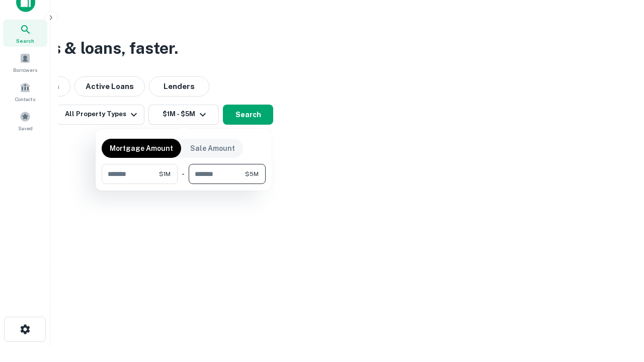 The height and width of the screenshot is (362, 644). I want to click on span: $1M, so click(164, 174).